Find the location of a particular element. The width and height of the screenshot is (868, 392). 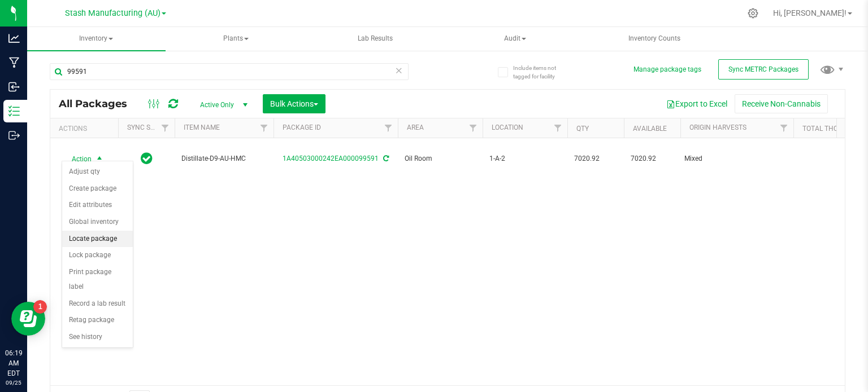

a: Inventory Counts is located at coordinates (654, 39).